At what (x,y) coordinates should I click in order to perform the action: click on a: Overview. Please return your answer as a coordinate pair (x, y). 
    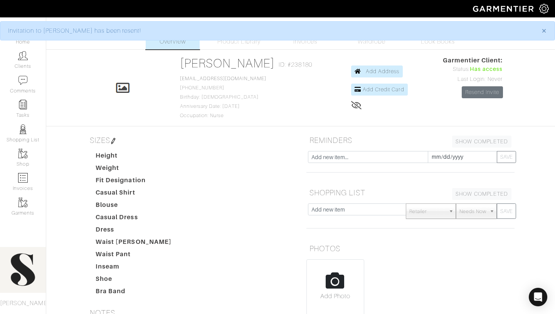
    Looking at the image, I should click on (173, 35).